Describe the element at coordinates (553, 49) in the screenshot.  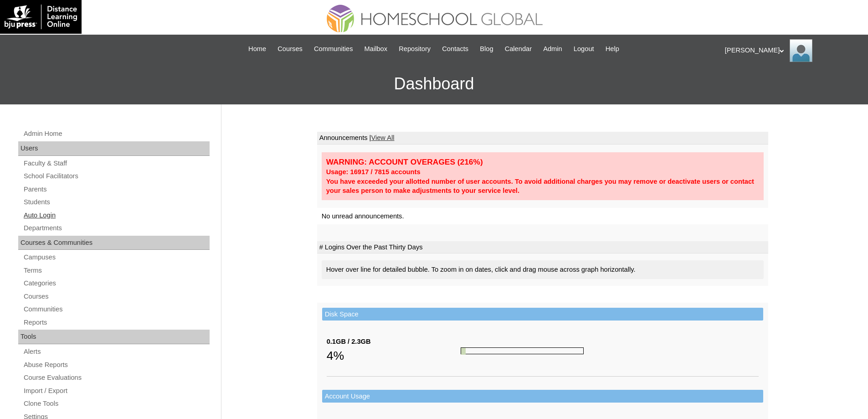
I see `span: Admin` at that location.